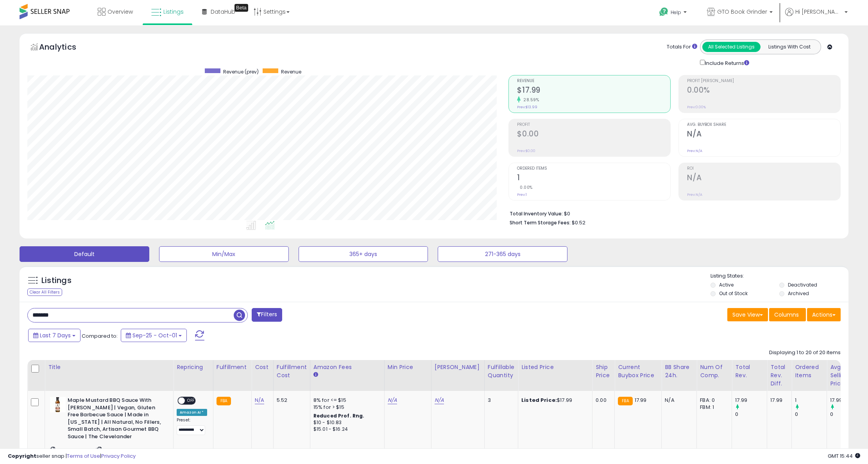 Image resolution: width=868 pixels, height=464 pixels. What do you see at coordinates (664, 12) in the screenshot?
I see `i: Get Help` at bounding box center [664, 12].